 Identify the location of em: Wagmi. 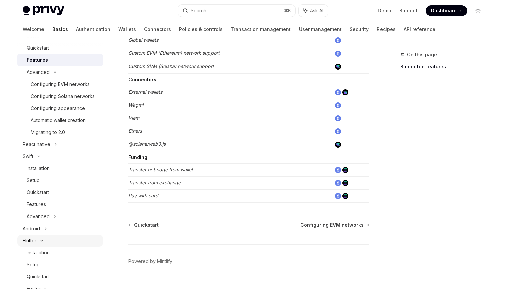
(135, 105).